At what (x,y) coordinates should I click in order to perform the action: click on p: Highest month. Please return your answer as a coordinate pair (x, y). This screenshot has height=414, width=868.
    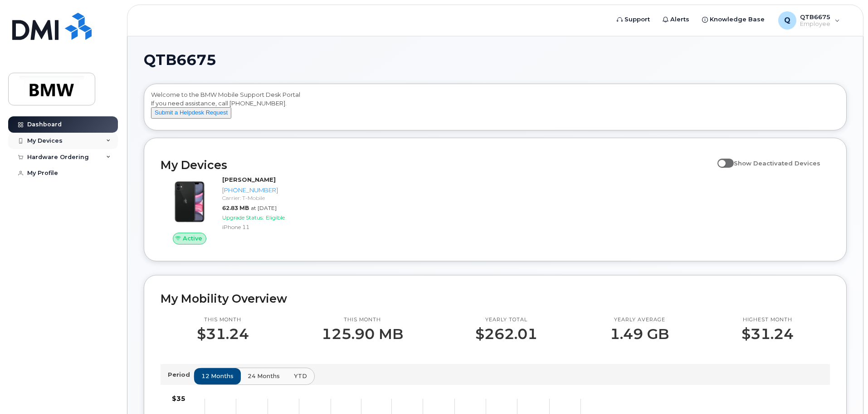
    Looking at the image, I should click on (768, 320).